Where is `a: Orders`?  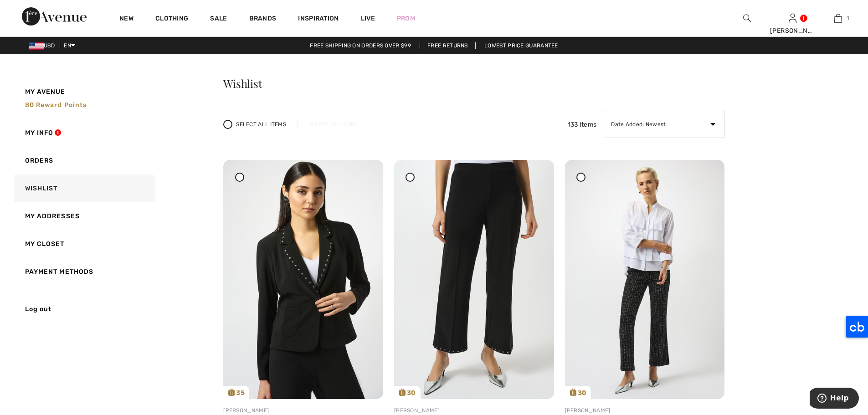 a: Orders is located at coordinates (83, 160).